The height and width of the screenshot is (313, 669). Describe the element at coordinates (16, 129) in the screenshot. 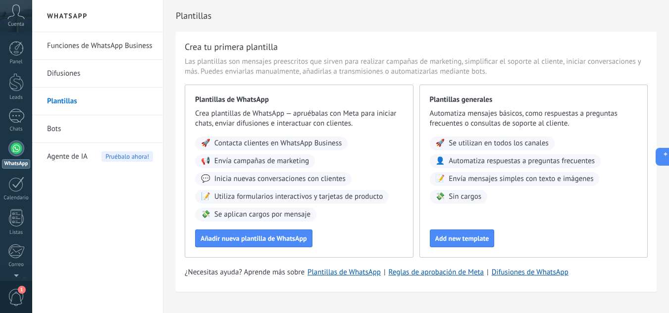

I see `div: Chats` at that location.